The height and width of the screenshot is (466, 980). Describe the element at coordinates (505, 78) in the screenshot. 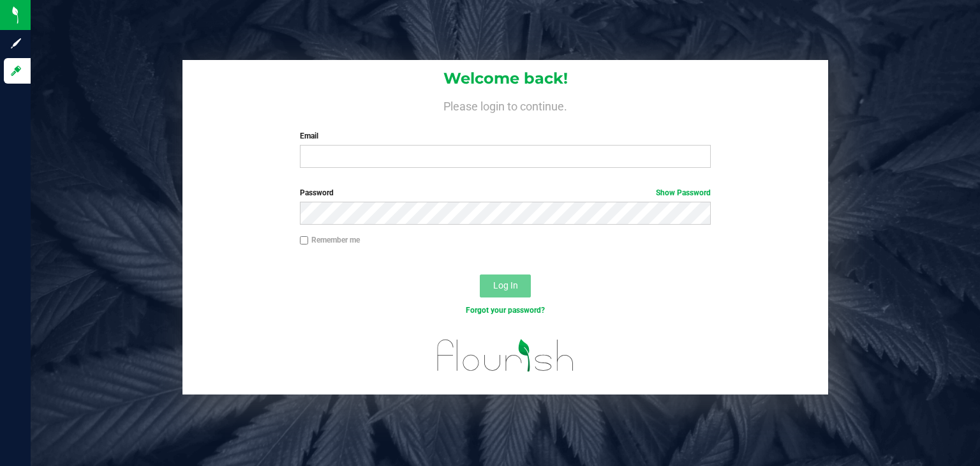

I see `h1: Welcome back!` at that location.